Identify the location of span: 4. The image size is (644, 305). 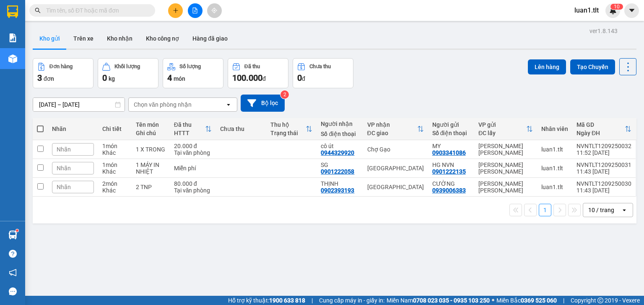
(170, 78).